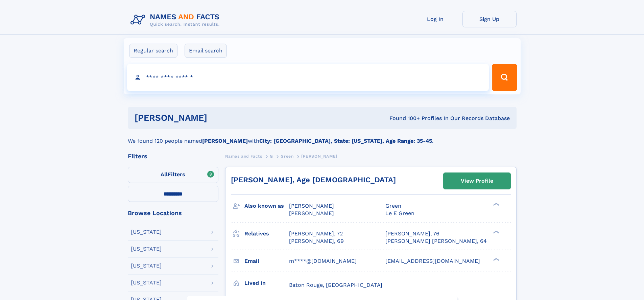 Image resolution: width=644 pixels, height=300 pixels. Describe the element at coordinates (173, 213) in the screenshot. I see `div: Browse Locations` at that location.